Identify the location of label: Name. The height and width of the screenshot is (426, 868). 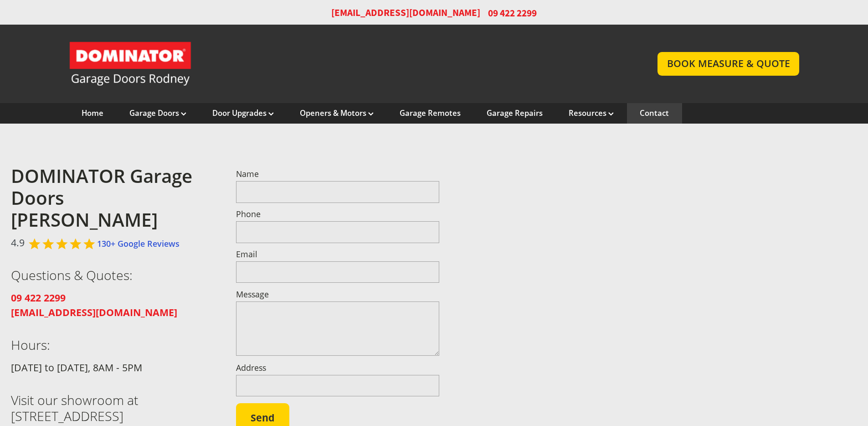
(337, 175).